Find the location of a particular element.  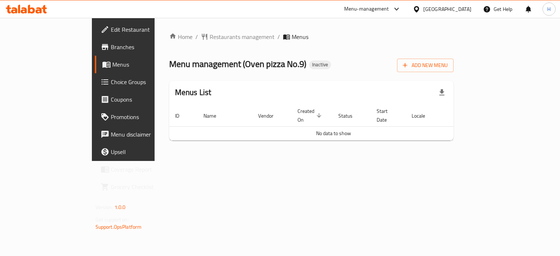

span: Name is located at coordinates (214, 116).